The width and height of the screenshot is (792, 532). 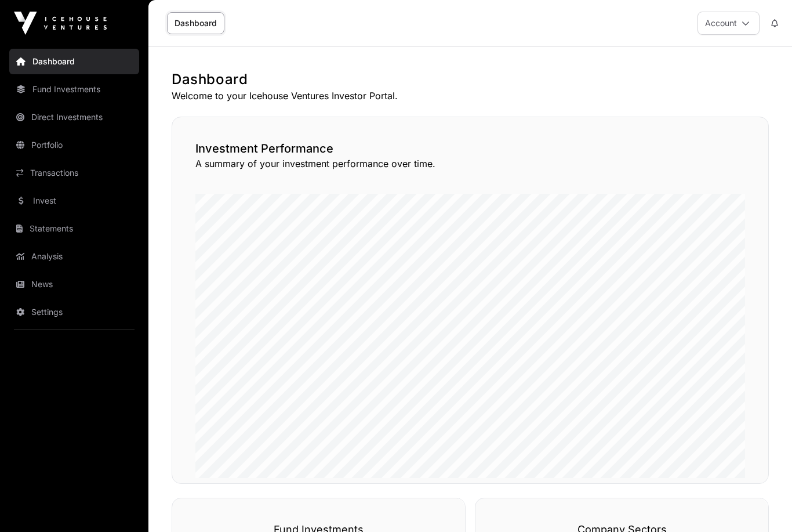 What do you see at coordinates (75, 228) in the screenshot?
I see `a: Statements` at bounding box center [75, 228].